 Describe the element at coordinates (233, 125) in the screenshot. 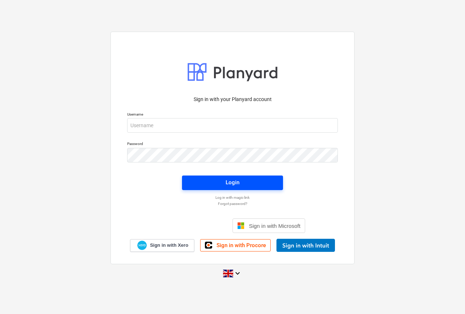

I see `input: Username` at that location.